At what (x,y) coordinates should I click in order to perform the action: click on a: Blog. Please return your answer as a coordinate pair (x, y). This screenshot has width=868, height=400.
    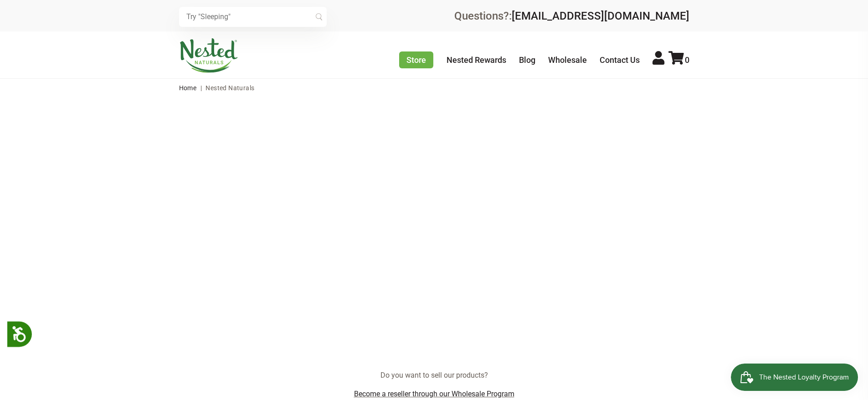
    Looking at the image, I should click on (527, 60).